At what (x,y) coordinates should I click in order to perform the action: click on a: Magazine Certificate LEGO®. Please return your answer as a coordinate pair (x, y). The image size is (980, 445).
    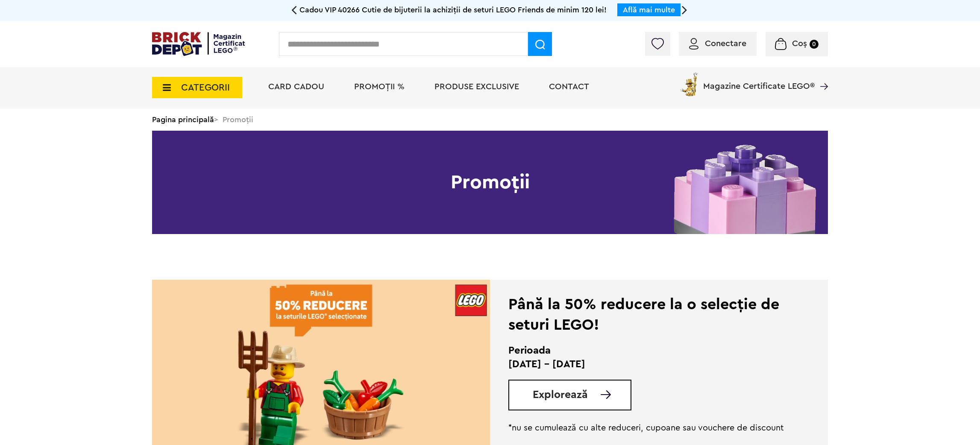
    Looking at the image, I should click on (821, 75).